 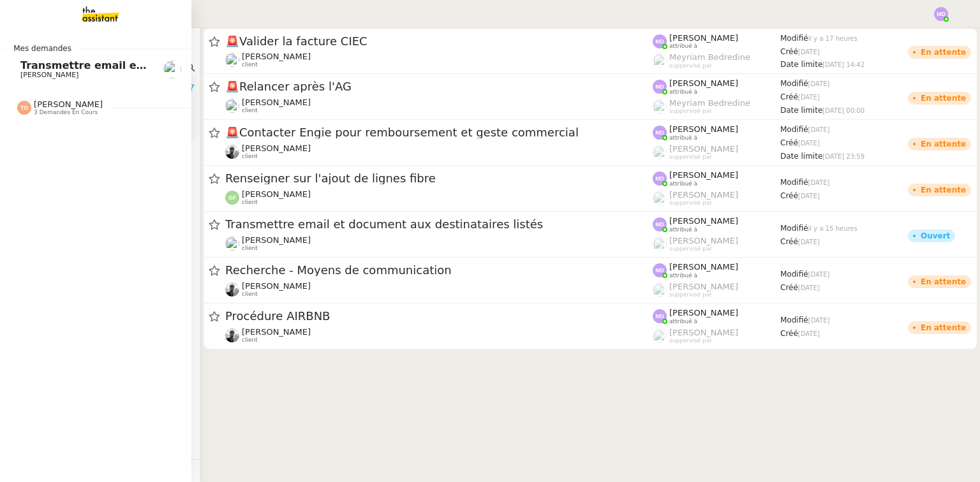 I want to click on span: Renseigner sur l'ajout de lignes fibre, so click(x=439, y=178).